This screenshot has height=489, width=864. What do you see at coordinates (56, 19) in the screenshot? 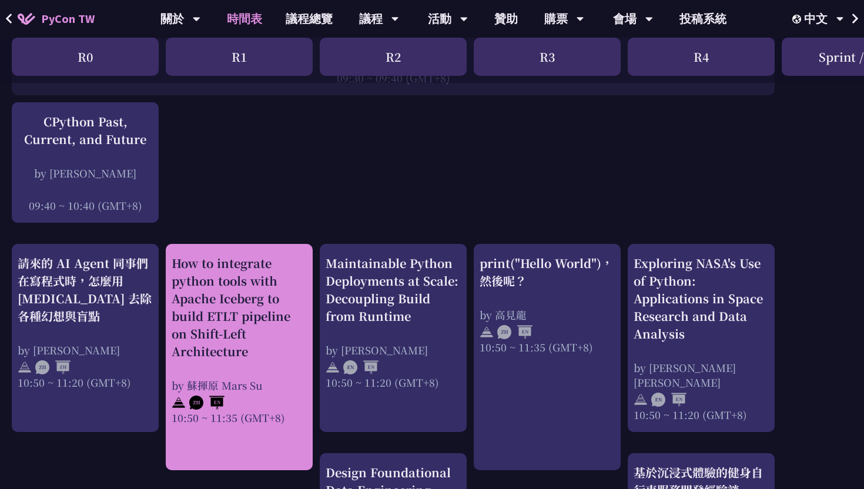
I see `a: PyCon TW` at bounding box center [56, 19].